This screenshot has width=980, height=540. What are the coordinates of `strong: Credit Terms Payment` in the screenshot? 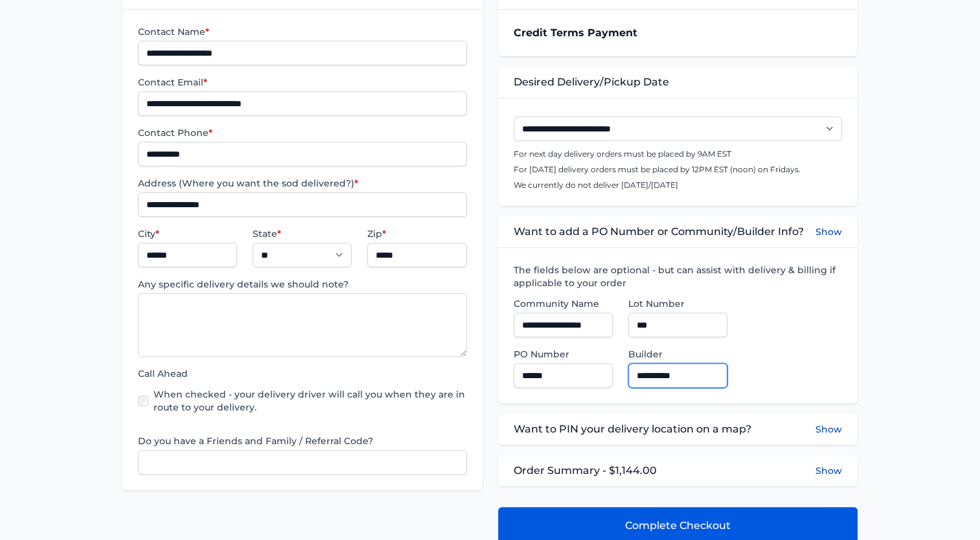 It's located at (575, 32).